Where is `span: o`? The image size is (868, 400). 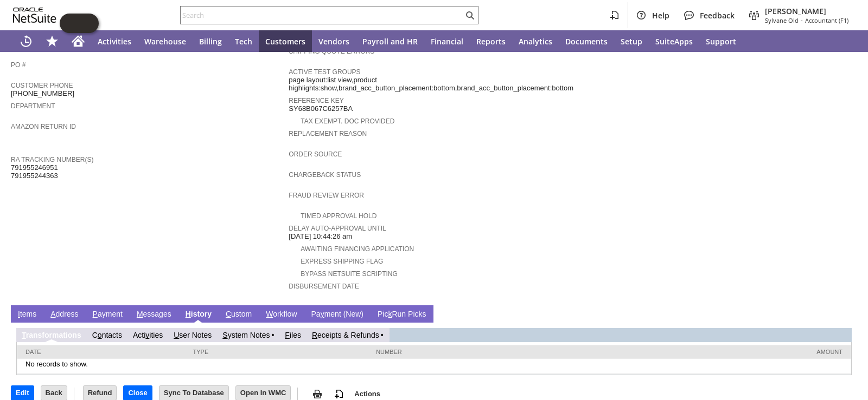 span: o is located at coordinates (100, 336).